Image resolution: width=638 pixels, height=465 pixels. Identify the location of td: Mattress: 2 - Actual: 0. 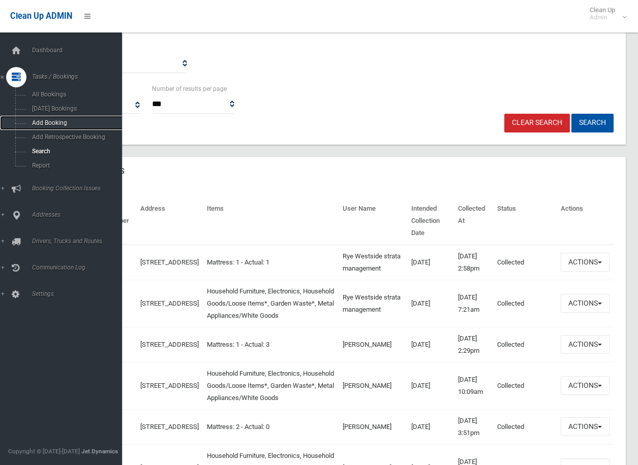
(270, 427).